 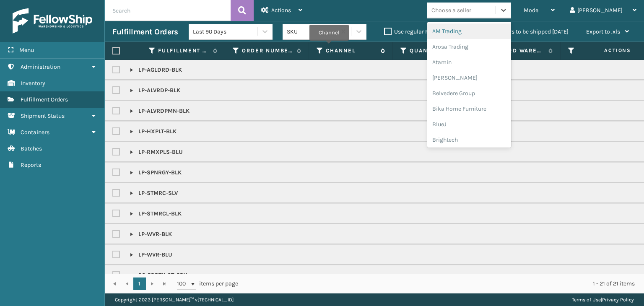 I want to click on p: LP-AGLDRD-BLK, so click(x=156, y=70).